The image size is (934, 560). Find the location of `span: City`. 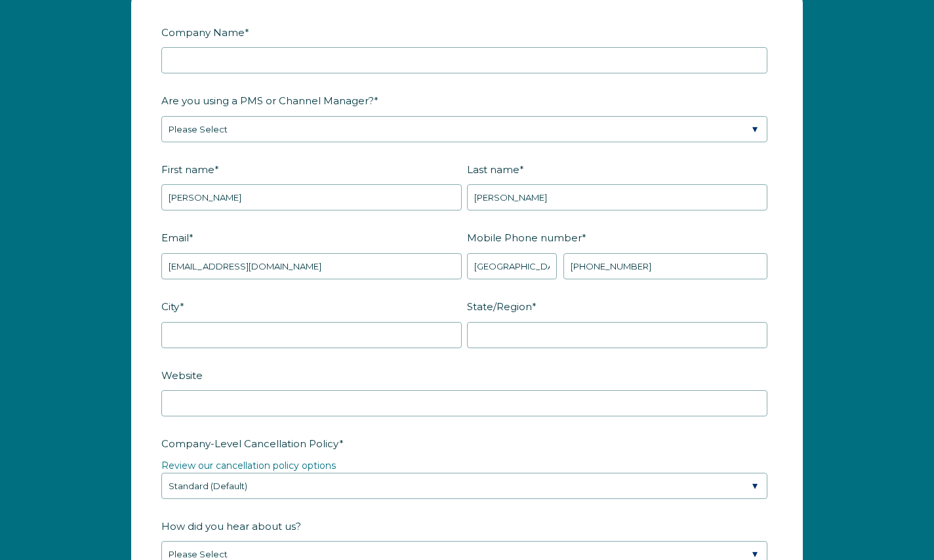

span: City is located at coordinates (170, 306).